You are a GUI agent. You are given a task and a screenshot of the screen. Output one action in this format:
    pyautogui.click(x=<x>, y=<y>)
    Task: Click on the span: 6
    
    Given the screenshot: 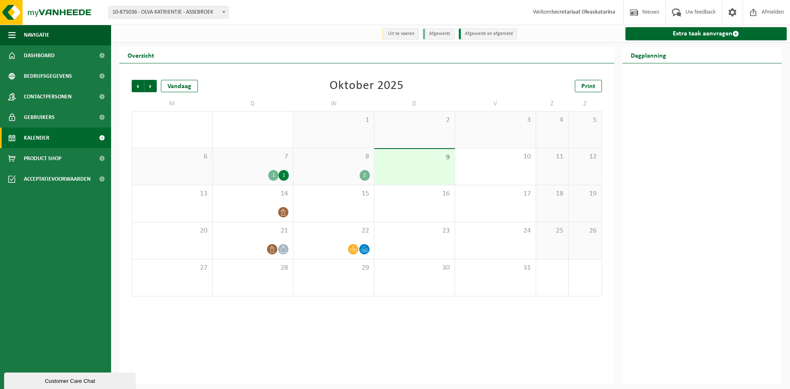 What is the action you would take?
    pyautogui.click(x=172, y=157)
    